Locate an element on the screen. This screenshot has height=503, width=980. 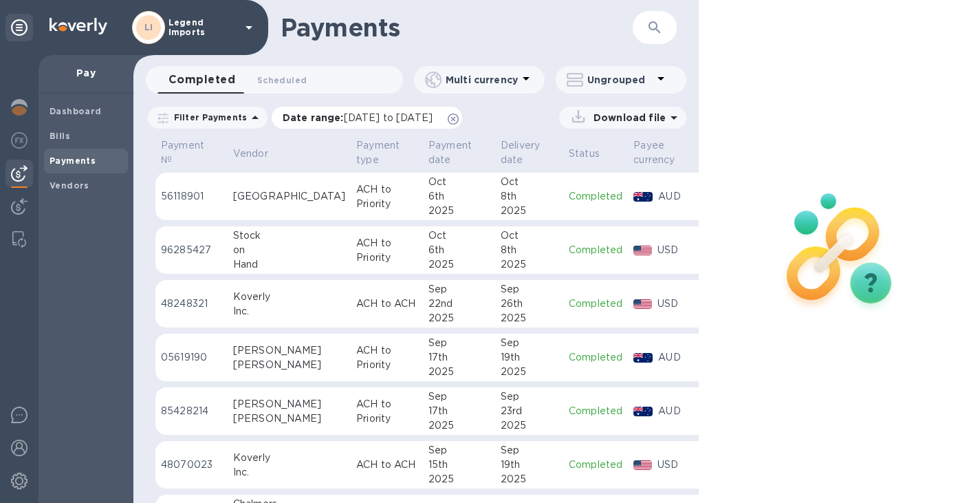
p: Delivery date is located at coordinates (520, 153).